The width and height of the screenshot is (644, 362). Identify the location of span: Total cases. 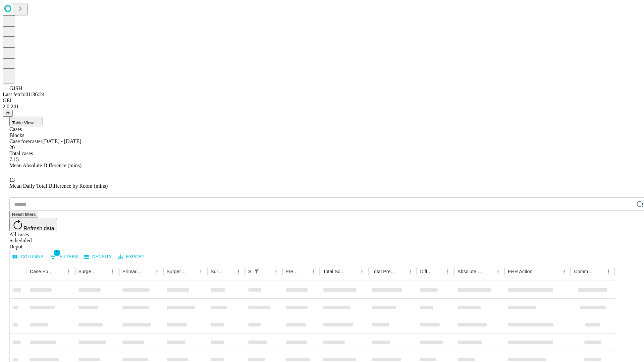
(21, 153).